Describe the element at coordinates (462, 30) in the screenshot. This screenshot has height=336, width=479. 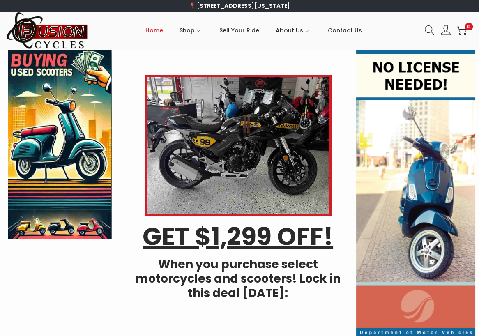
I see `a: 0` at that location.